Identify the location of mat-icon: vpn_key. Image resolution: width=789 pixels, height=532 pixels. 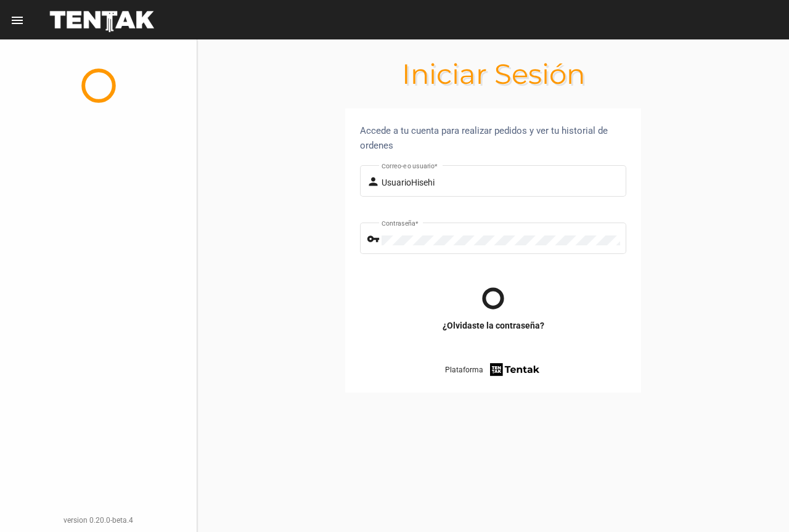
(374, 239).